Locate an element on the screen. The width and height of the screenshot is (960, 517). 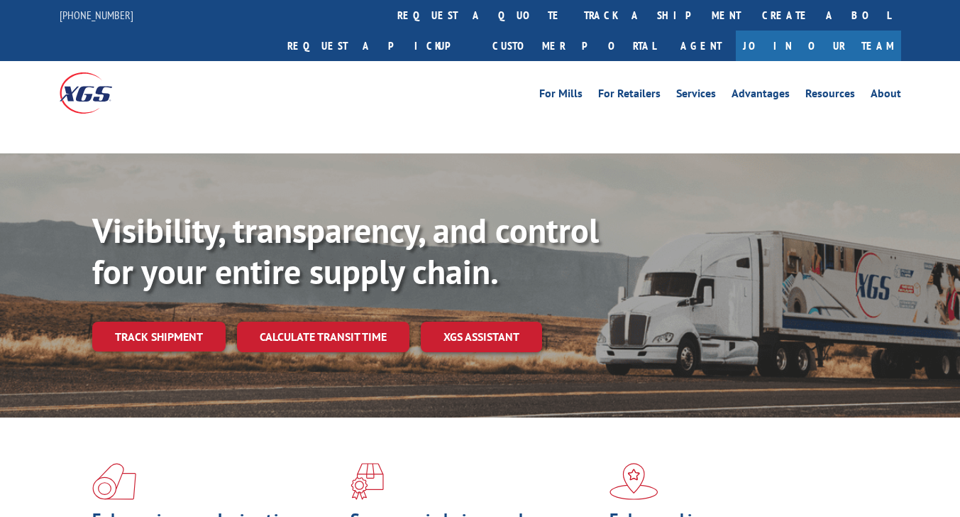
a: For Retailers is located at coordinates (629, 96).